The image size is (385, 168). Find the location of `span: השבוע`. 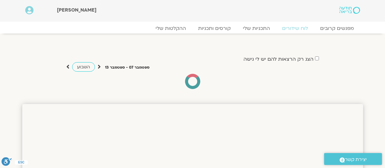

span: השבוע is located at coordinates (83, 67).